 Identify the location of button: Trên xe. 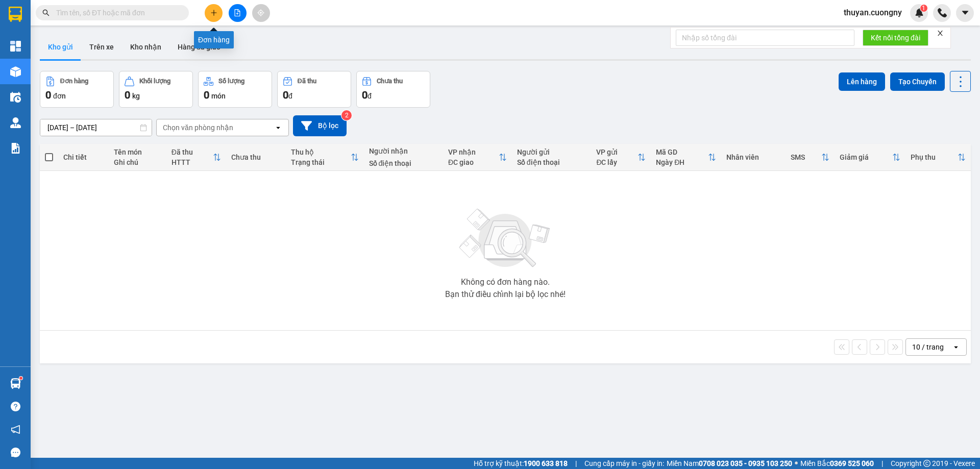
(101, 47).